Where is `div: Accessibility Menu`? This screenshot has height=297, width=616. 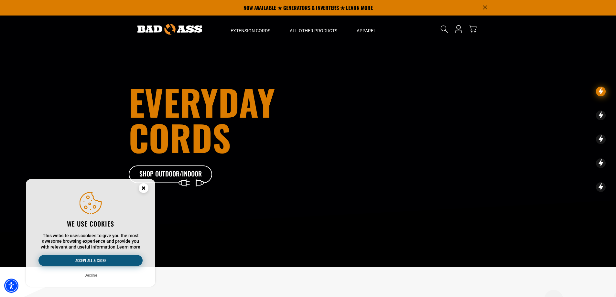
div: Accessibility Menu is located at coordinates (11, 286).